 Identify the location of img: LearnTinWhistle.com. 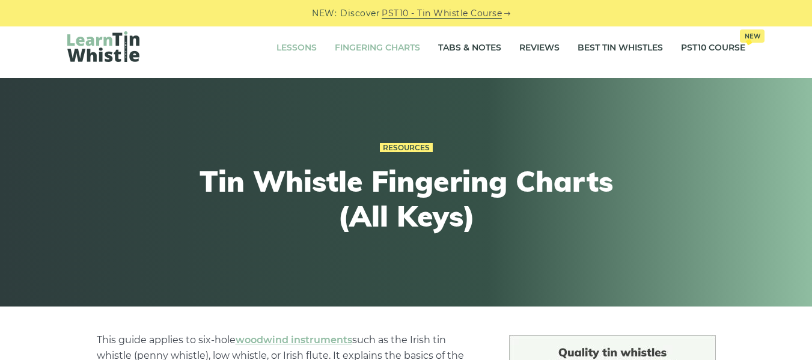
(103, 46).